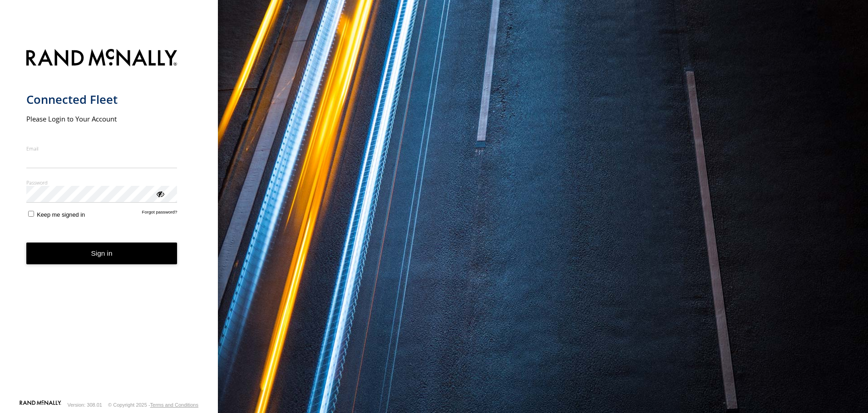 This screenshot has height=413, width=868. I want to click on h1: Connected Fleet, so click(102, 99).